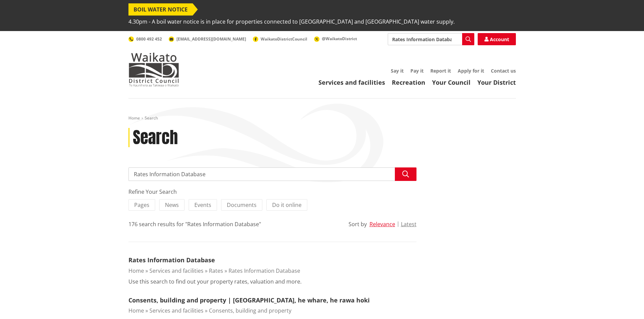  I want to click on span: News, so click(172, 205).